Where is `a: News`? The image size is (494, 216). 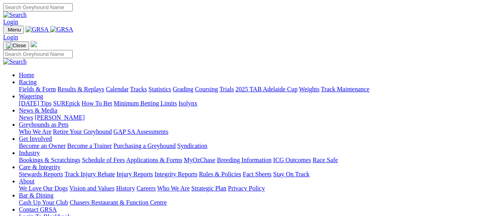 a: News is located at coordinates (26, 117).